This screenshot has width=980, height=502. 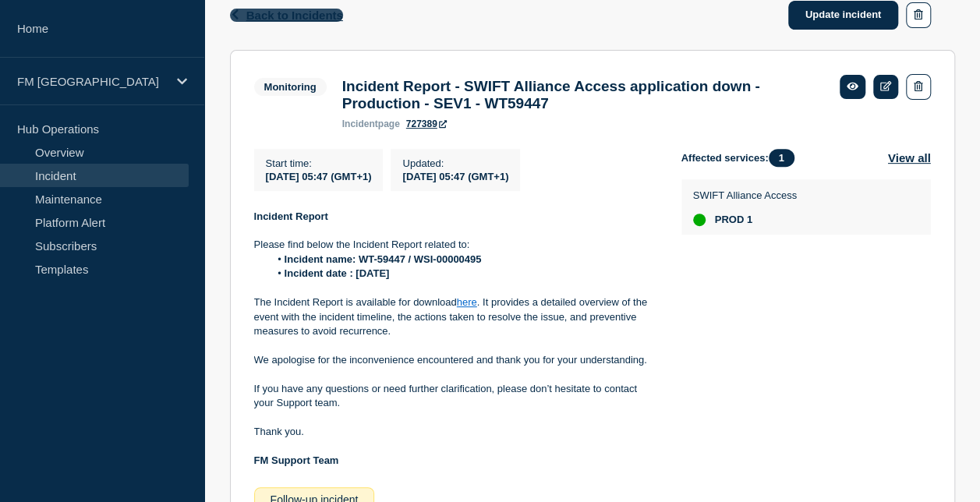 I want to click on span: Back to Incidents, so click(x=294, y=14).